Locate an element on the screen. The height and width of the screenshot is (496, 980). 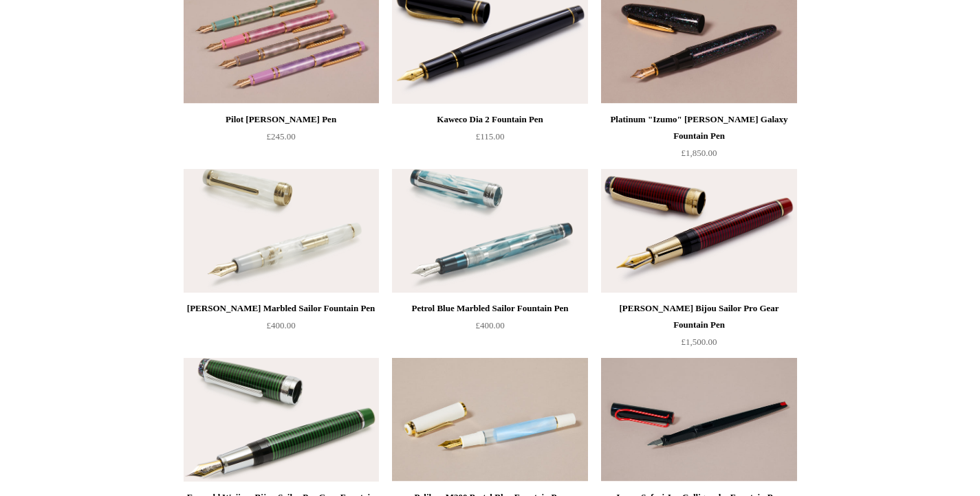
a: Lamy Safari Joy Calligraphy Fountain Pen Lamy Safari Joy Calligraphy Fountain Pen is located at coordinates (698, 420).